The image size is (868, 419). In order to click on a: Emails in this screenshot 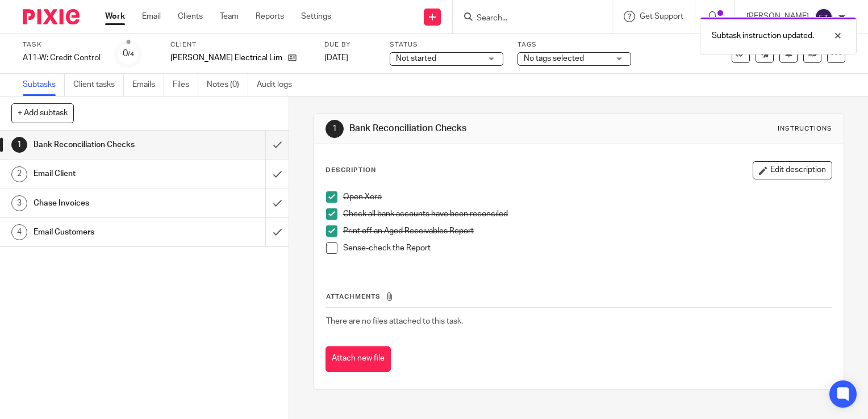, I will do `click(148, 85)`.